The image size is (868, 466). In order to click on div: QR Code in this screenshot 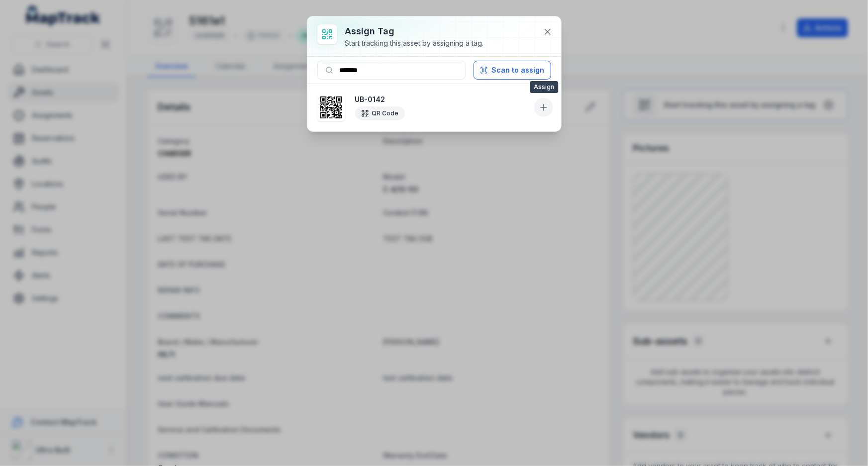, I will do `click(380, 113)`.